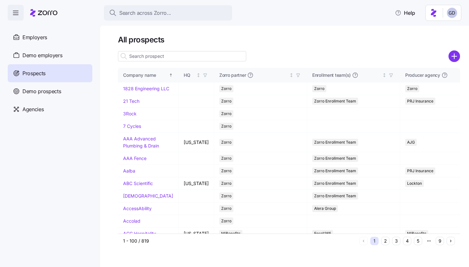 The width and height of the screenshot is (469, 267). What do you see at coordinates (189, 75) in the screenshot?
I see `div: HQ` at bounding box center [189, 75].